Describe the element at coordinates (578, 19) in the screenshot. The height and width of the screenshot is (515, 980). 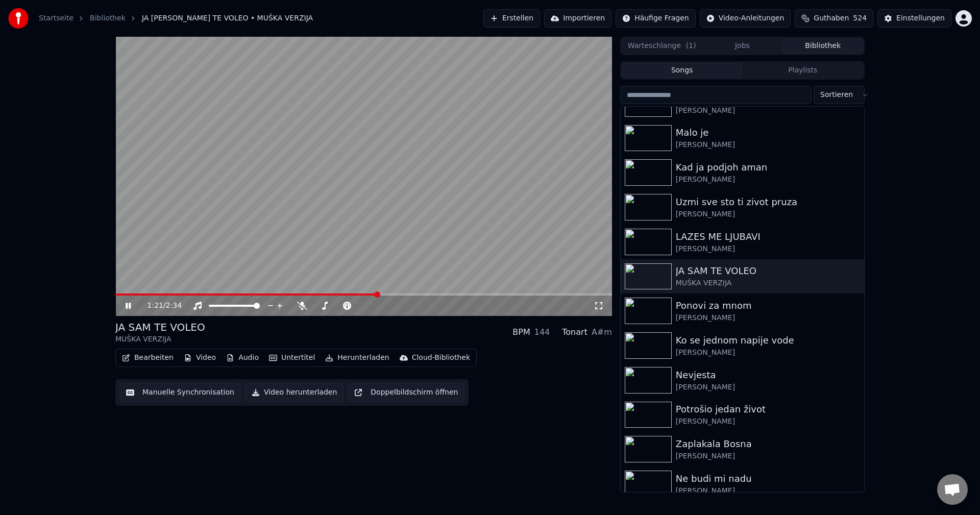
I see `button: Importieren` at that location.